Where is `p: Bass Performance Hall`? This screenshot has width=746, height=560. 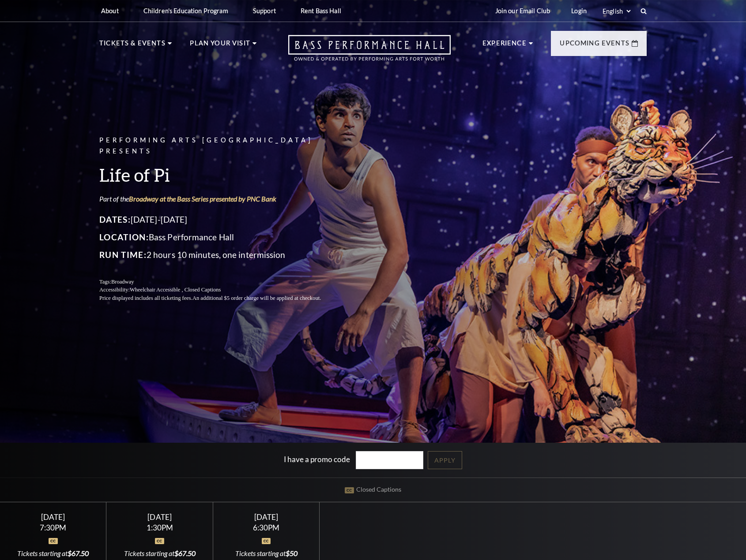 p: Bass Performance Hall is located at coordinates (221, 238).